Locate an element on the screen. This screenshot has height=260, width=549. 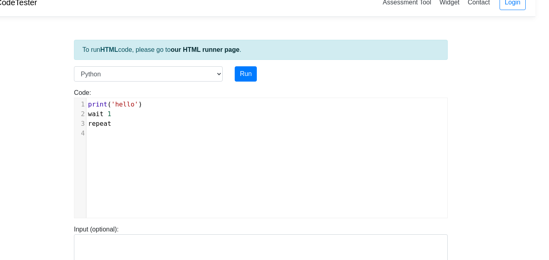
span: 'hello' is located at coordinates (125, 104).